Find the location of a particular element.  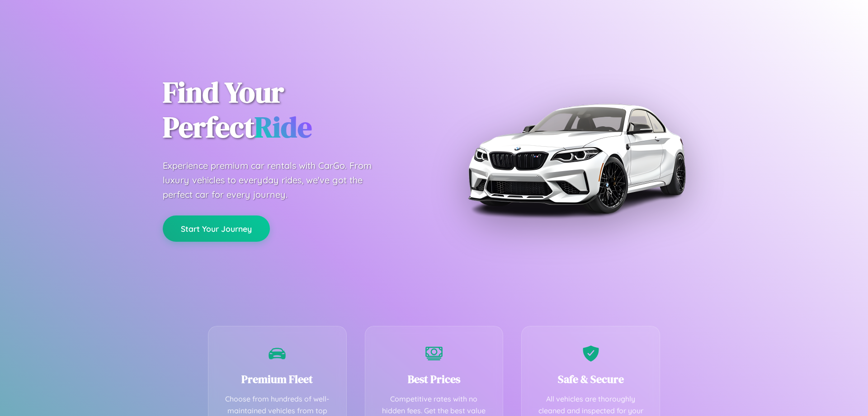

h3: Premium Fleet is located at coordinates (277, 379).